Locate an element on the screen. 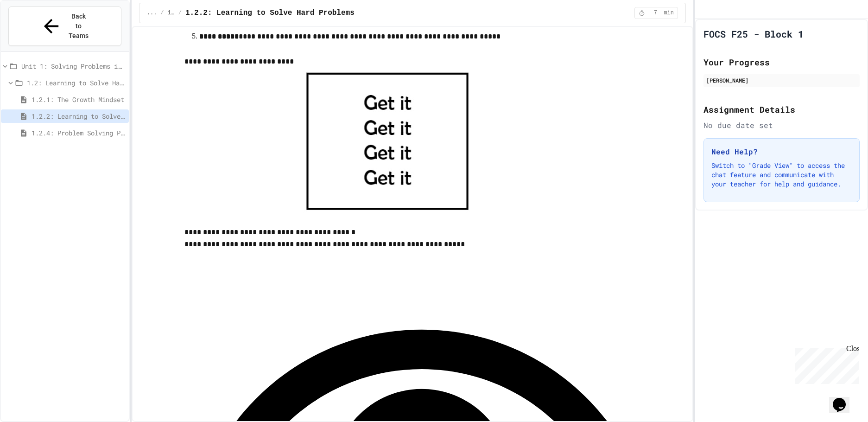  span: 7 is located at coordinates (655, 13).